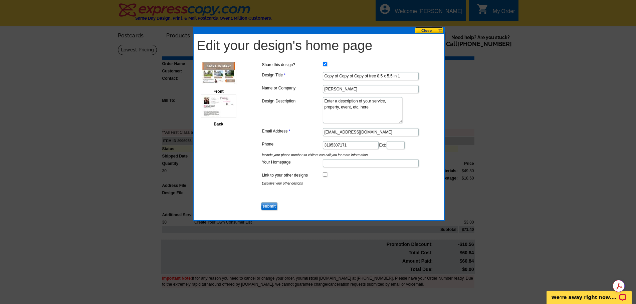 The width and height of the screenshot is (636, 304). What do you see at coordinates (42, 14) in the screenshot?
I see `p: We're away right now. Please check back later!` at bounding box center [42, 14].